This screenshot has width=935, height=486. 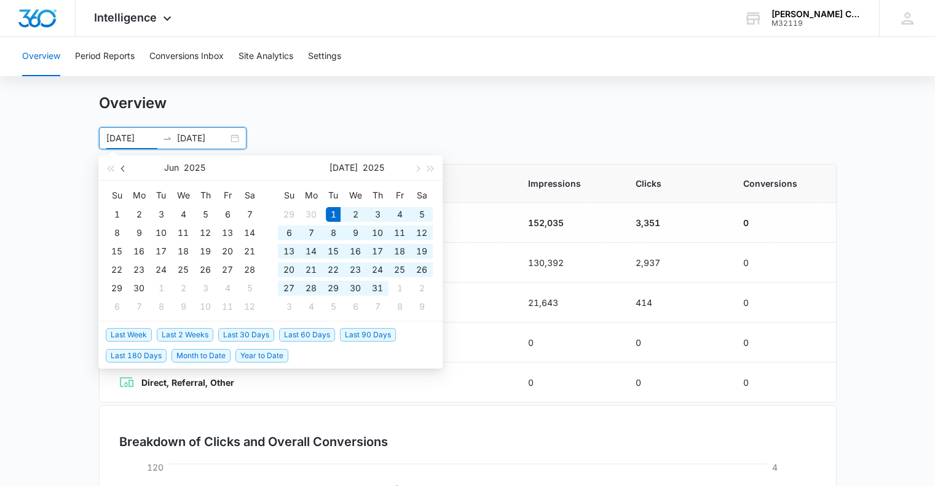 What do you see at coordinates (161, 251) in the screenshot?
I see `td: 2025-06-17` at bounding box center [161, 251].